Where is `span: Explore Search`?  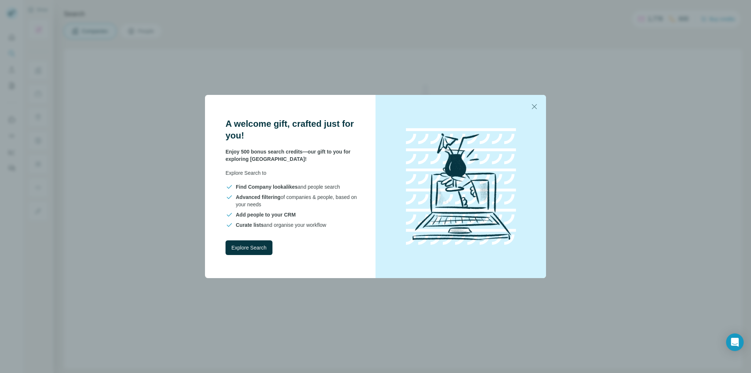 span: Explore Search is located at coordinates (249, 248).